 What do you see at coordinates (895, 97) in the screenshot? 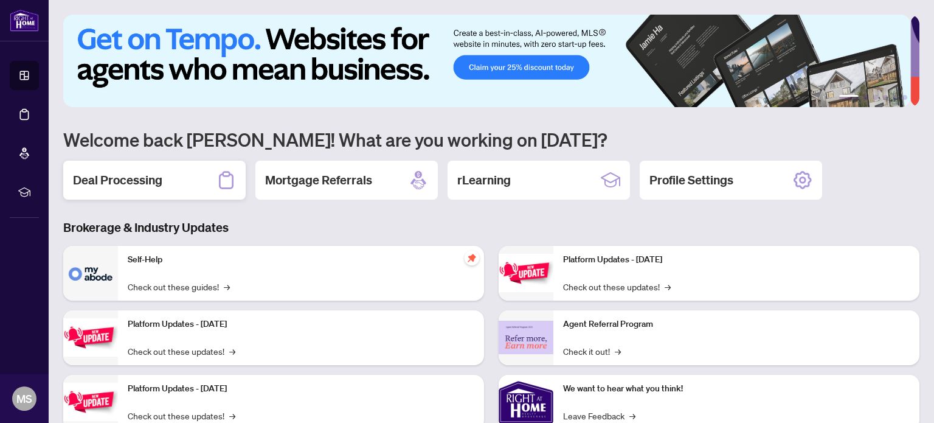
I see `button: 5` at bounding box center [895, 97].